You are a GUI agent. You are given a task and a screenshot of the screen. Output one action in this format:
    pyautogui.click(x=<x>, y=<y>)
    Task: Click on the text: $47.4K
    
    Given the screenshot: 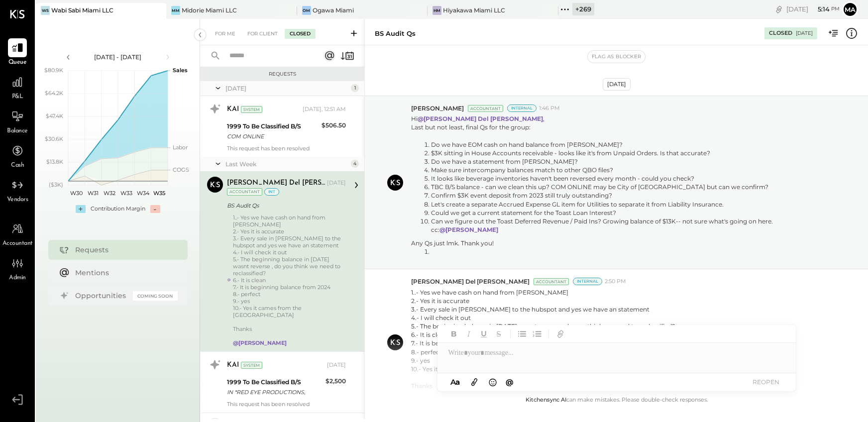 What is the action you would take?
    pyautogui.click(x=54, y=116)
    